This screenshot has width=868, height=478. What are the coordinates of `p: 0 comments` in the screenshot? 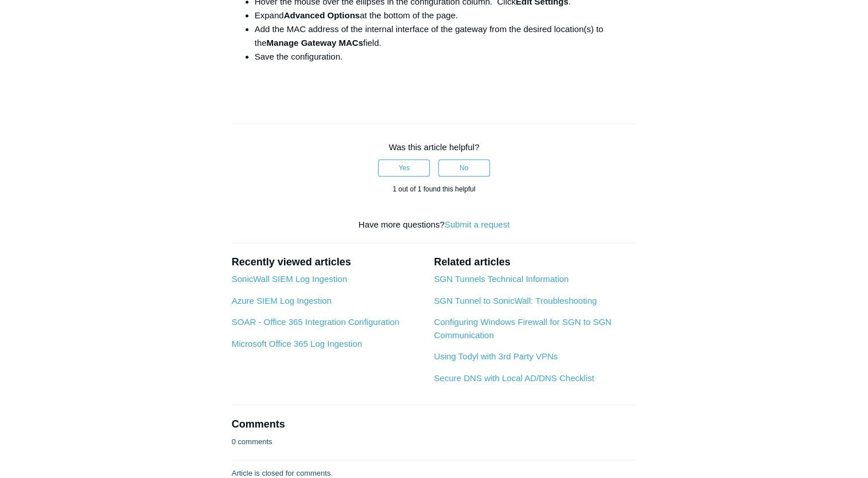 It's located at (252, 443).